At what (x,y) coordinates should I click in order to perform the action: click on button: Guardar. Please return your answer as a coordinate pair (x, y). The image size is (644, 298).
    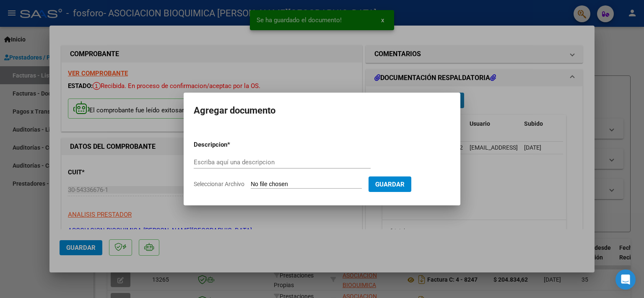
    Looking at the image, I should click on (390, 184).